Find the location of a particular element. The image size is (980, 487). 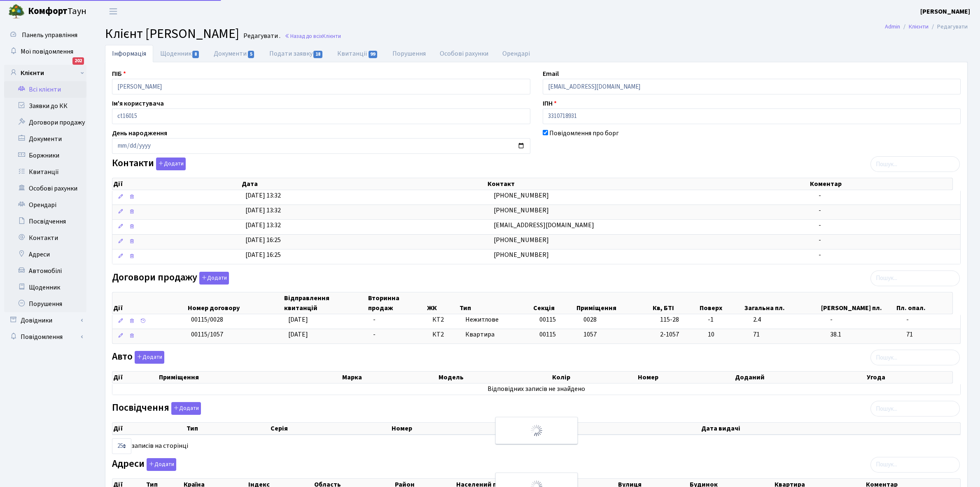

img: Обробка... is located at coordinates (537, 430).